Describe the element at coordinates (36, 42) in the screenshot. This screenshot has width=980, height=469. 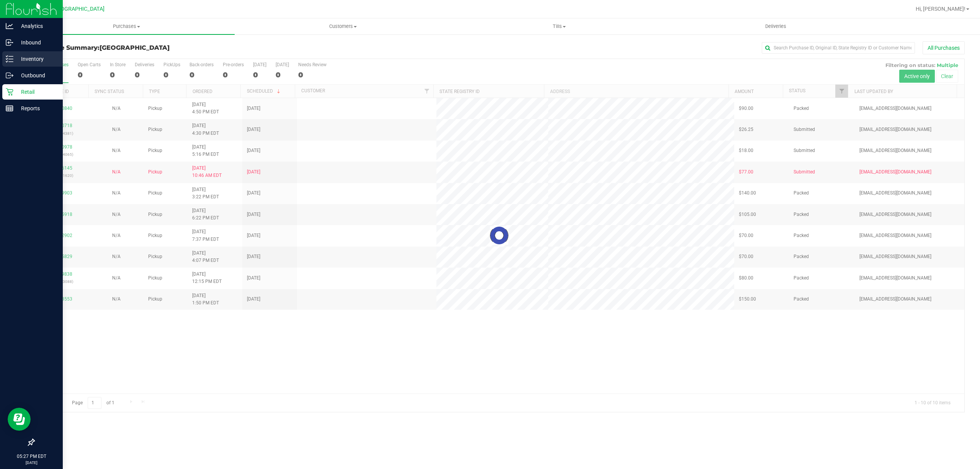
I see `p: Inbound` at that location.